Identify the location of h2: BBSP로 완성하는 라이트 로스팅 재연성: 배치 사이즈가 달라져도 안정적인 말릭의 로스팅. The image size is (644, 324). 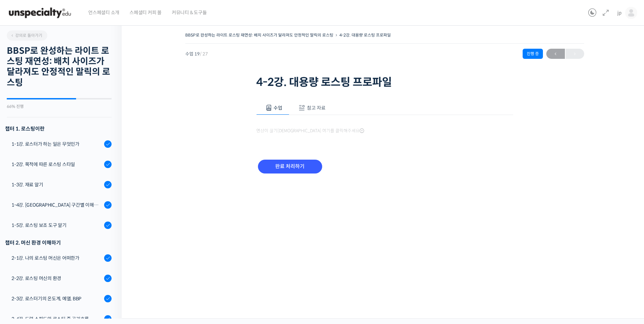
(59, 66).